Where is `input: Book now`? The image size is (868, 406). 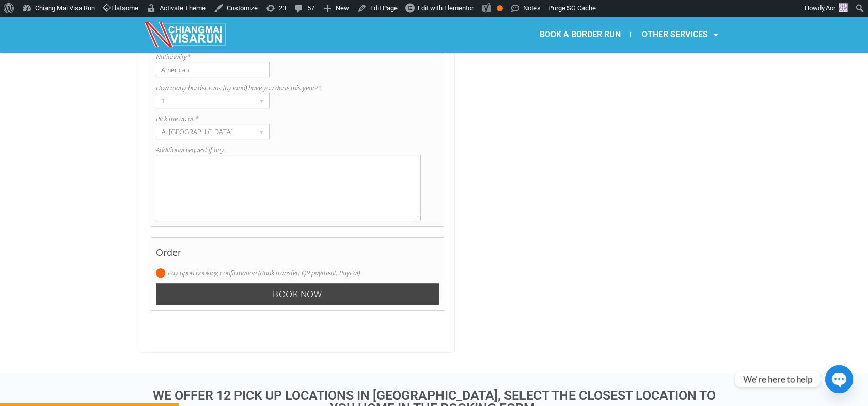 input: Book now is located at coordinates (297, 294).